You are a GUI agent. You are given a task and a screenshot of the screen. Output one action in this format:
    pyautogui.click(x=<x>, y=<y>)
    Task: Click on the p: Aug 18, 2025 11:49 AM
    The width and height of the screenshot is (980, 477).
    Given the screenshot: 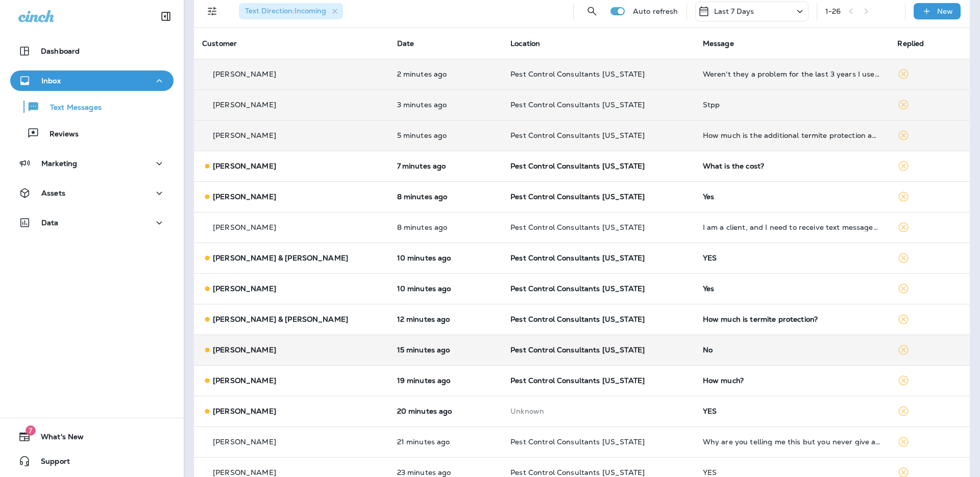 What is the action you would take?
    pyautogui.click(x=446, y=319)
    